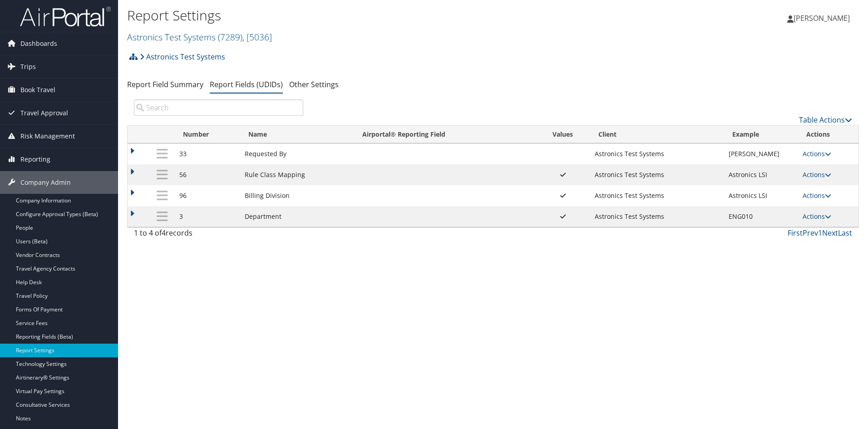 This screenshot has width=868, height=429. What do you see at coordinates (795, 233) in the screenshot?
I see `a: First` at bounding box center [795, 233].